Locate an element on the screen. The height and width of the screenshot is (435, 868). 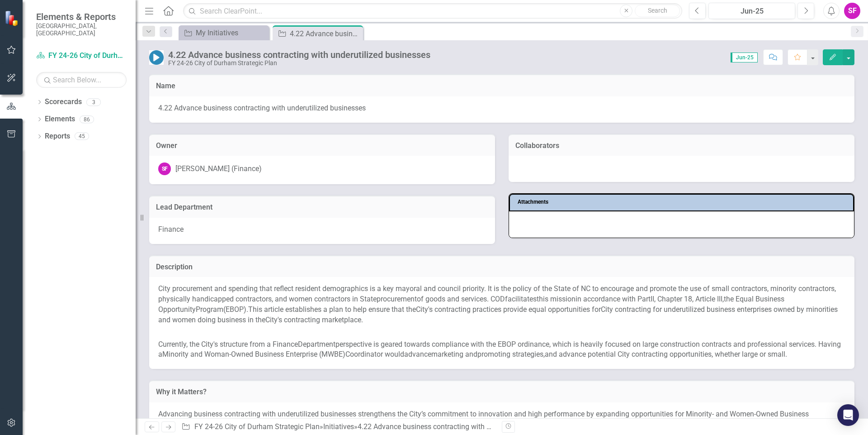
span: n accordance with Part is located at coordinates (614, 299).